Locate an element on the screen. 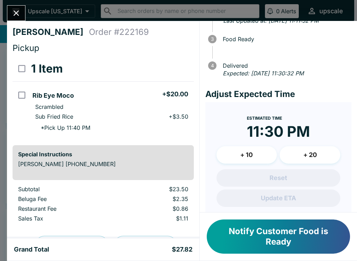 This screenshot has height=261, width=357. p: Scrambled is located at coordinates (49, 107).